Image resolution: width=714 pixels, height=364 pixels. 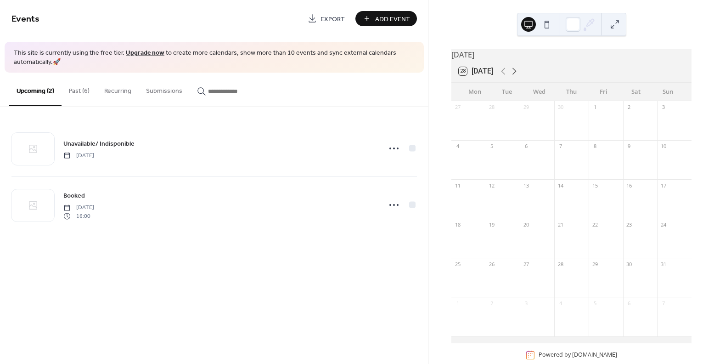 What do you see at coordinates (326, 18) in the screenshot?
I see `a: Export` at bounding box center [326, 18].